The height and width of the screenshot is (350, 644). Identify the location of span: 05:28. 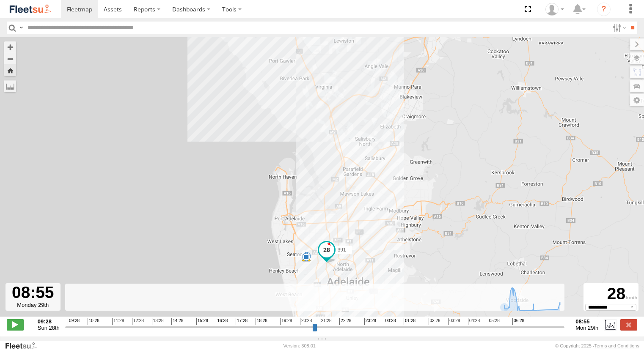
(494, 322).